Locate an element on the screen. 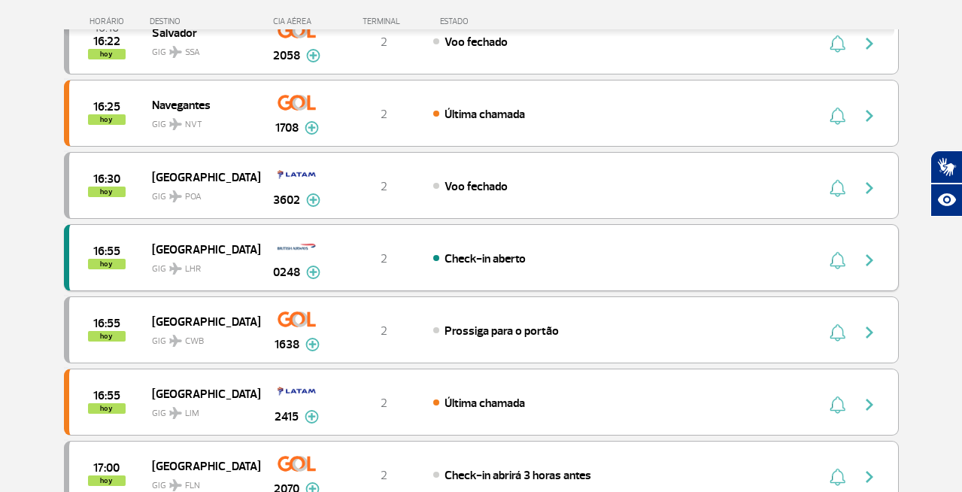 The image size is (962, 492). span: 2025-09-26 16:25:00 is located at coordinates (107, 107).